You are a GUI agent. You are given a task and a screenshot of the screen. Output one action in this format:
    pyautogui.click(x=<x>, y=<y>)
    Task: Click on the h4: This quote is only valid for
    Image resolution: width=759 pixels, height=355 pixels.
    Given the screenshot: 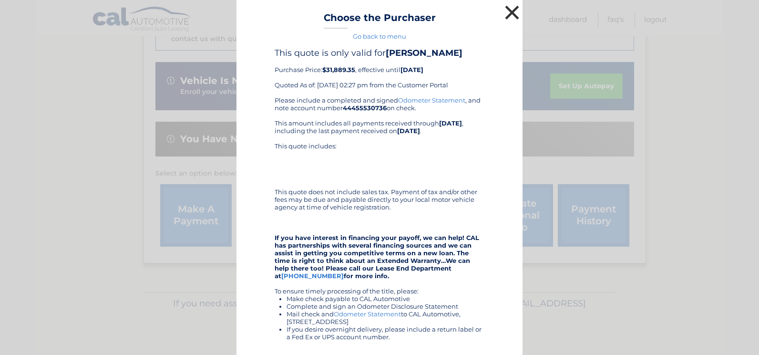 What is the action you would take?
    pyautogui.click(x=380, y=53)
    